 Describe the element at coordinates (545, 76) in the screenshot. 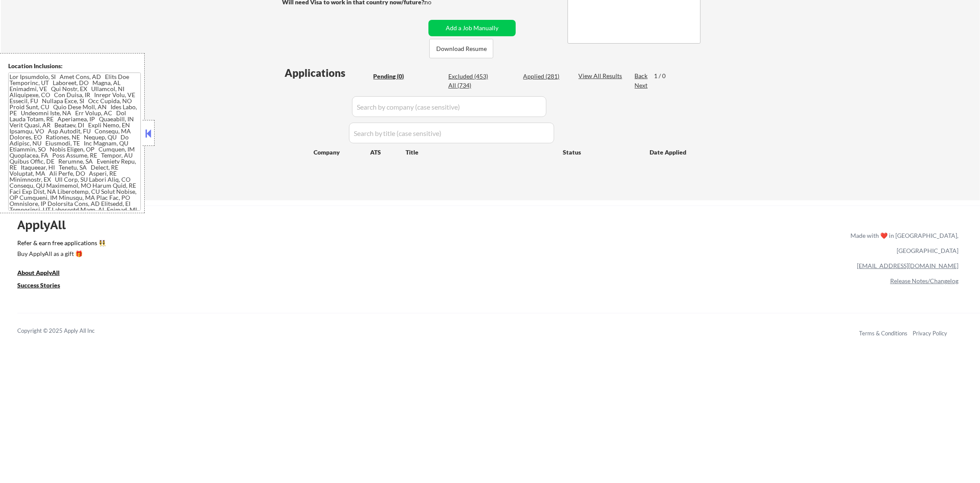

I see `div: Applied (281)` at that location.